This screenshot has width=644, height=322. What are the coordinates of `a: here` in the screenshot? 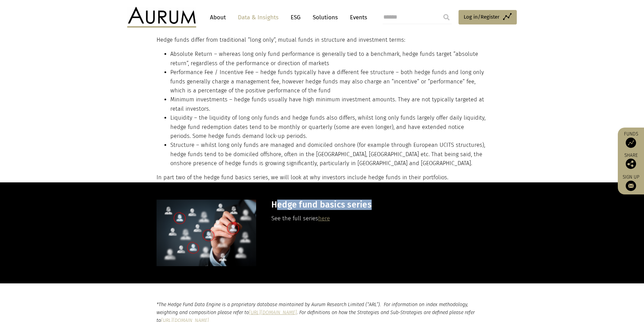 It's located at (324, 218).